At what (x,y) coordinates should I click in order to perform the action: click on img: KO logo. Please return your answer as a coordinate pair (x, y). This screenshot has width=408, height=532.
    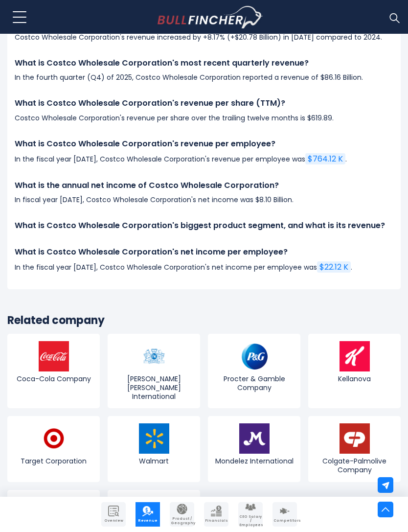
    Looking at the image, I should click on (54, 356).